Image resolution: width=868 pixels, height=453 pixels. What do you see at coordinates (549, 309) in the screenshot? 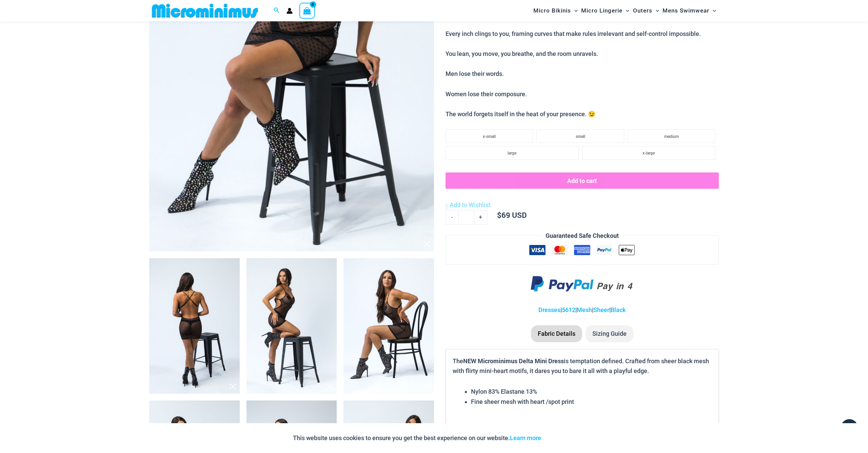
I see `a: Dresses` at bounding box center [549, 309].